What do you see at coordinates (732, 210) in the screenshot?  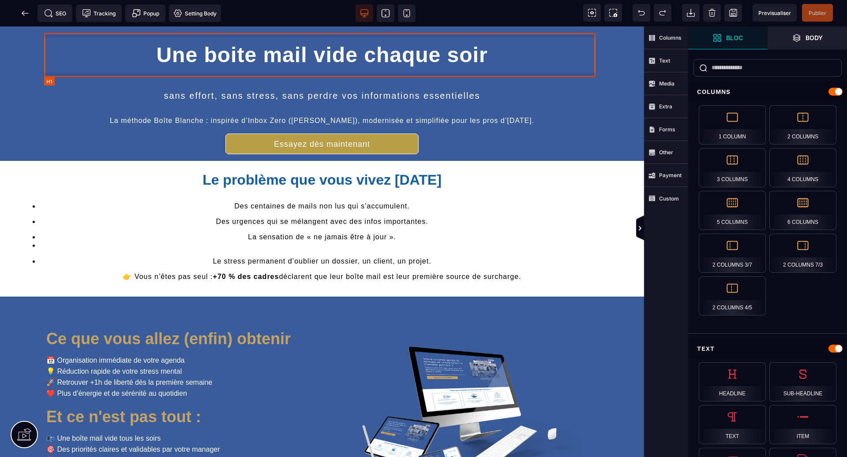 I see `div: 5 Columns` at bounding box center [732, 210].